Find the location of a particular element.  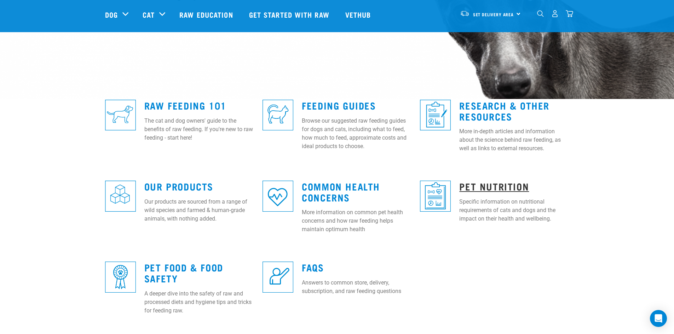

a: Get started with Raw is located at coordinates (290, 15).